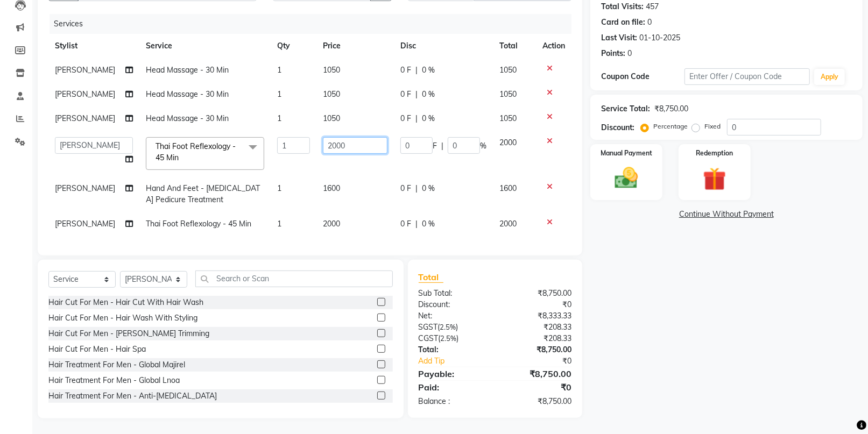  Describe the element at coordinates (625, 108) in the screenshot. I see `div: Service Total:` at that location.